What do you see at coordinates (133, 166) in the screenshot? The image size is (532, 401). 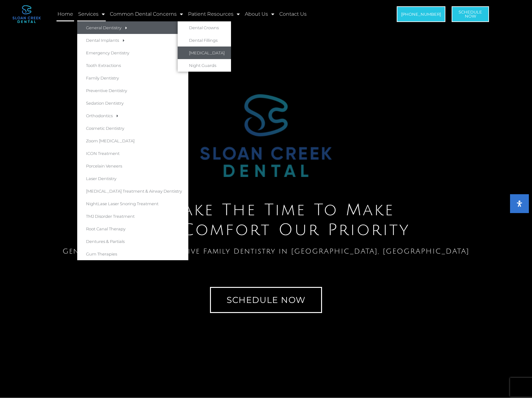 I see `a: Porcelain Veneers` at bounding box center [133, 166].